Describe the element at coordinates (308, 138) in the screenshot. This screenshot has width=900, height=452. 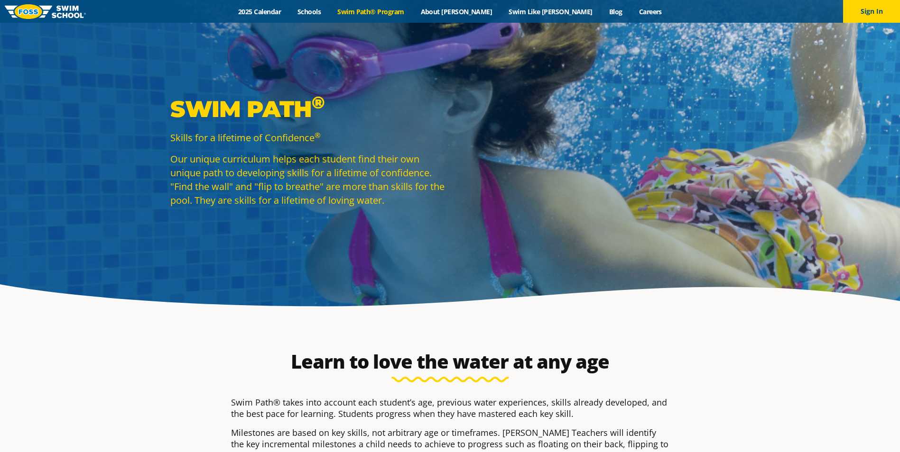
I see `p: Skills for a lifetime of Confidence` at that location.